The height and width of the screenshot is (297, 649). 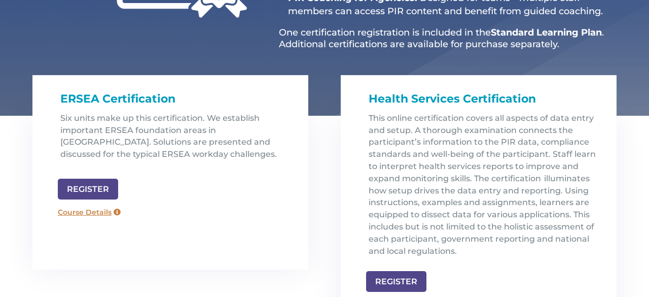 What do you see at coordinates (453, 98) in the screenshot?
I see `span: Health Services Certification` at bounding box center [453, 98].